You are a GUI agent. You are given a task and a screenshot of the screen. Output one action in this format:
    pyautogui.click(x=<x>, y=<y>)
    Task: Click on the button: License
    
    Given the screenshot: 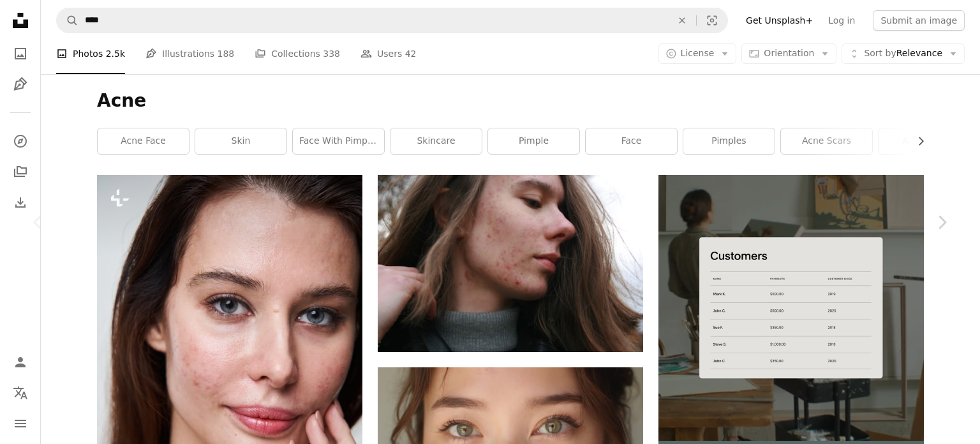 What is the action you would take?
    pyautogui.click(x=698, y=54)
    